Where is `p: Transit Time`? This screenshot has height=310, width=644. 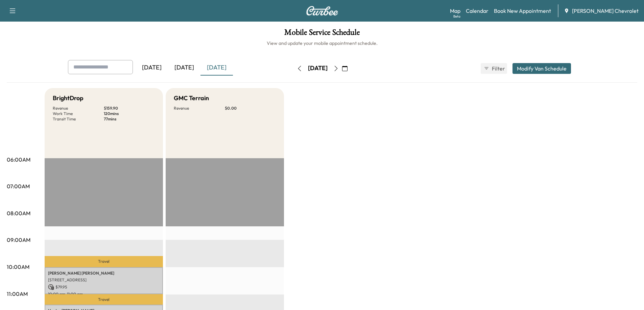
p: Transit Time is located at coordinates (78, 119).